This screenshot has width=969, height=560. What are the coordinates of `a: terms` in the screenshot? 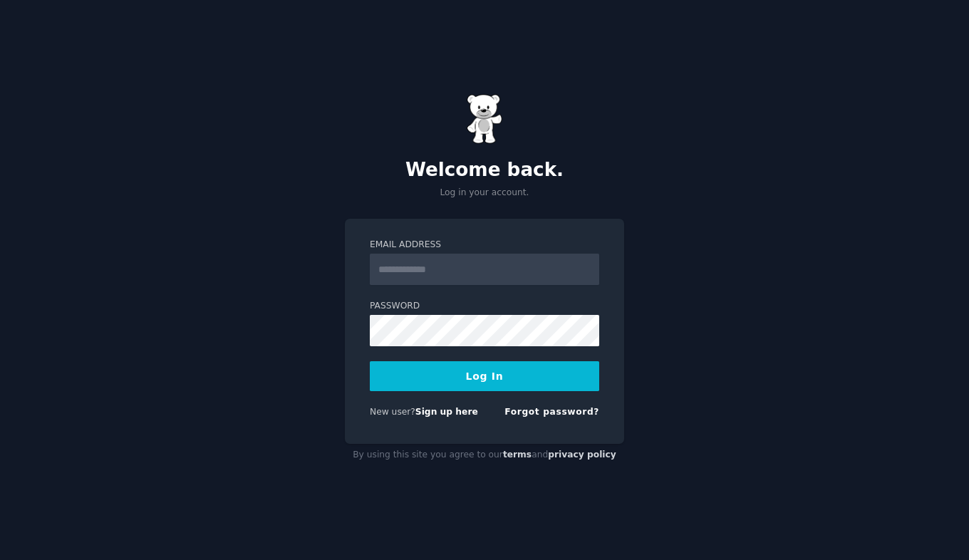 It's located at (517, 455).